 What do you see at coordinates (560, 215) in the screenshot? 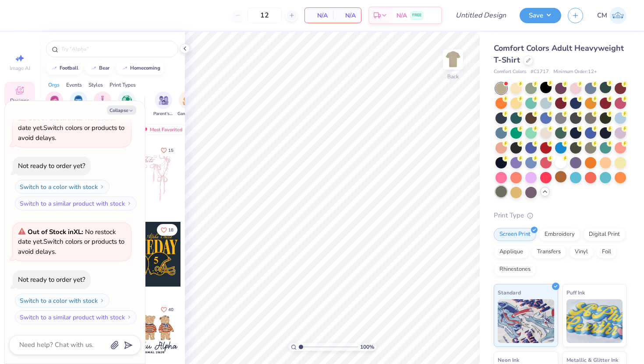
I see `div: Print Type` at bounding box center [560, 215].